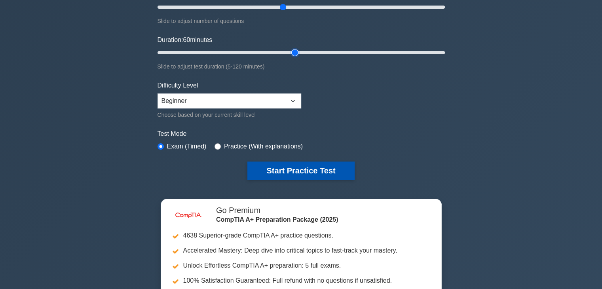 Image resolution: width=602 pixels, height=289 pixels. What do you see at coordinates (301, 134) in the screenshot?
I see `label: Test Mode` at bounding box center [301, 134].